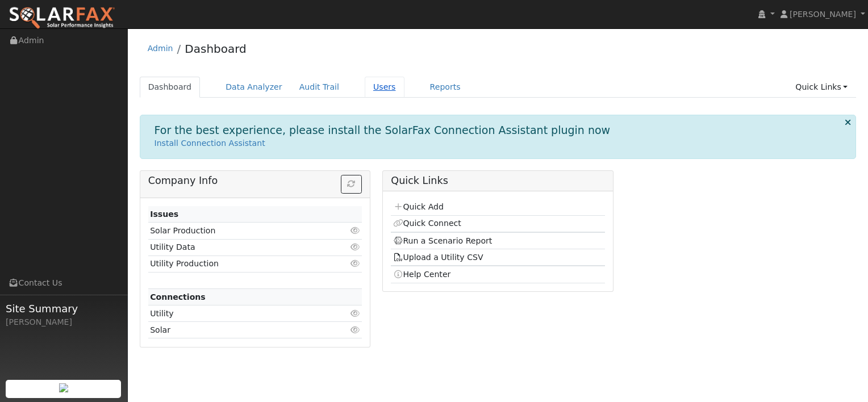 This screenshot has width=868, height=402. What do you see at coordinates (254, 87) in the screenshot?
I see `a: Data Analyzer` at bounding box center [254, 87].